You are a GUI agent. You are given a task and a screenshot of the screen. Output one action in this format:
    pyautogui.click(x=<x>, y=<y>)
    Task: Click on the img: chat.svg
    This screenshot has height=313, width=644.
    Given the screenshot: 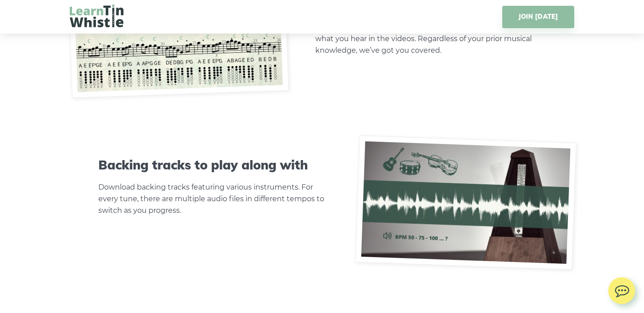 What is the action you would take?
    pyautogui.click(x=622, y=288)
    